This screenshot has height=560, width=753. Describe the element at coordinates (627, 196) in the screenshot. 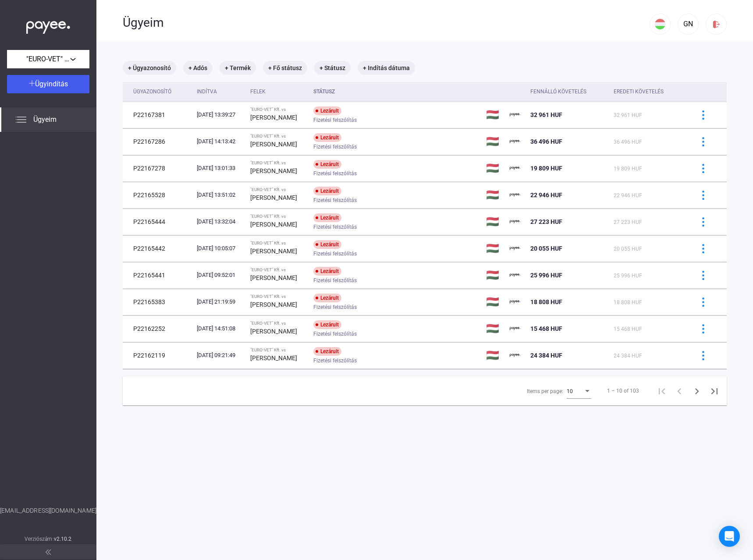

I see `span: 22 946 HUF` at that location.